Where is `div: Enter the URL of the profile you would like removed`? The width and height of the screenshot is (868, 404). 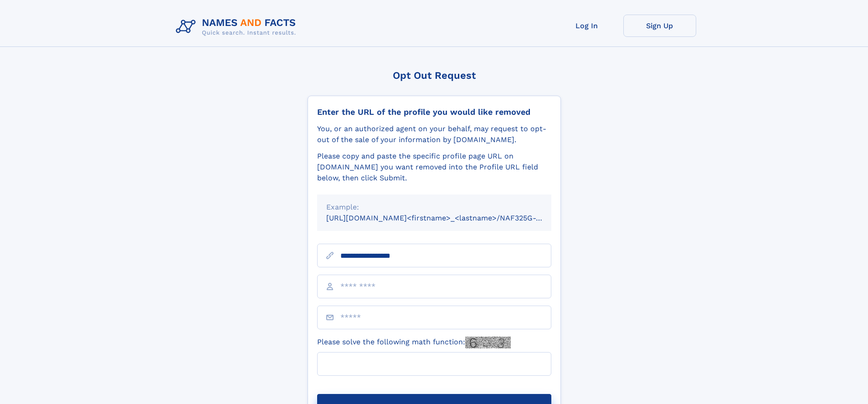
div: Enter the URL of the profile you would like removed is located at coordinates (434, 112).